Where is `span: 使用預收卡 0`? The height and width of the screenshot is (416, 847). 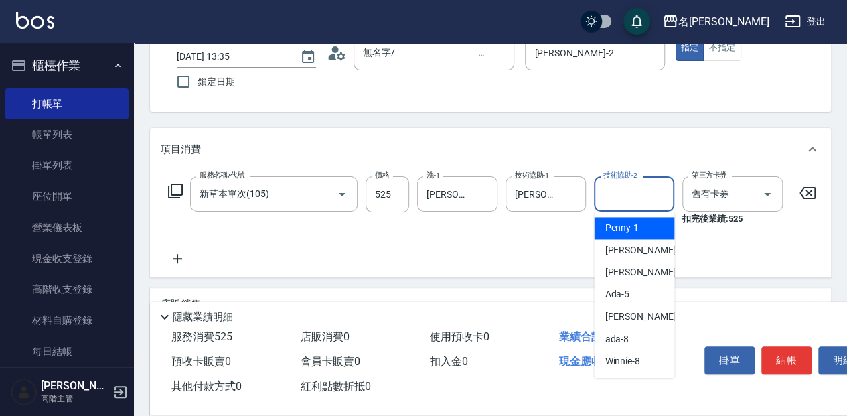
span: 使用預收卡 0 is located at coordinates (459, 336).